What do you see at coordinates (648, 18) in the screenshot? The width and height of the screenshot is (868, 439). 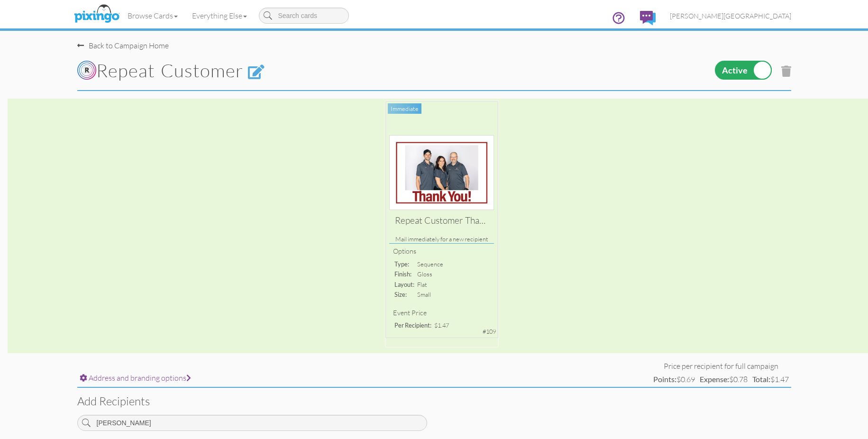 I see `img: comments.svg` at bounding box center [648, 18].